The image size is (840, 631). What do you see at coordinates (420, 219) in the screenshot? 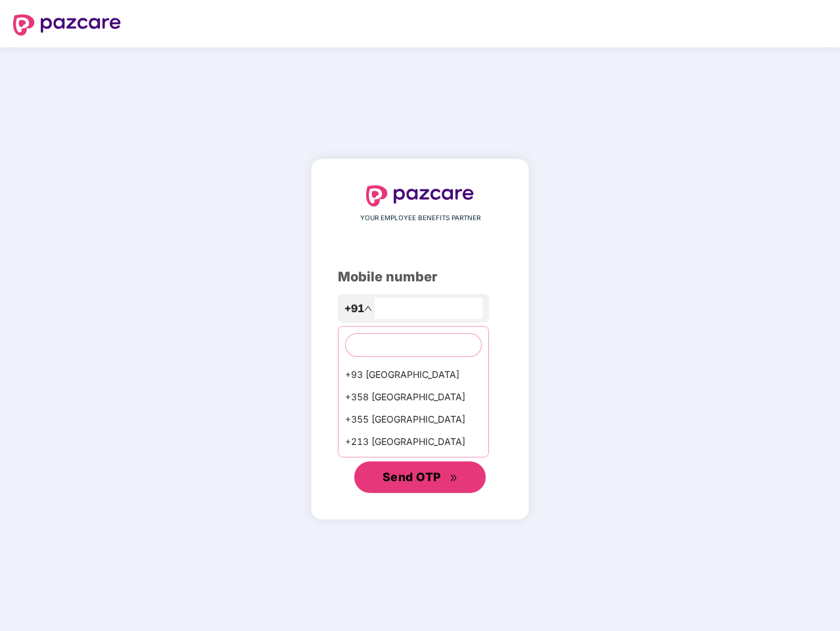
I see `span: YOUR EMPLOYEE BENEFITS PARTNER` at bounding box center [420, 219].